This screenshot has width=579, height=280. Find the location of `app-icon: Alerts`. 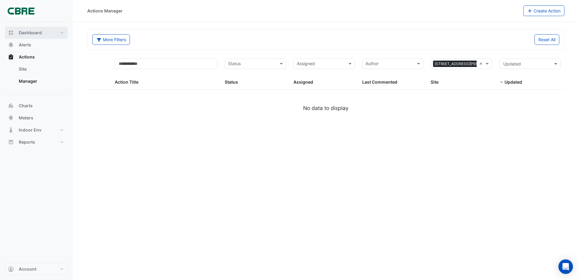

app-icon: Alerts is located at coordinates (11, 45).